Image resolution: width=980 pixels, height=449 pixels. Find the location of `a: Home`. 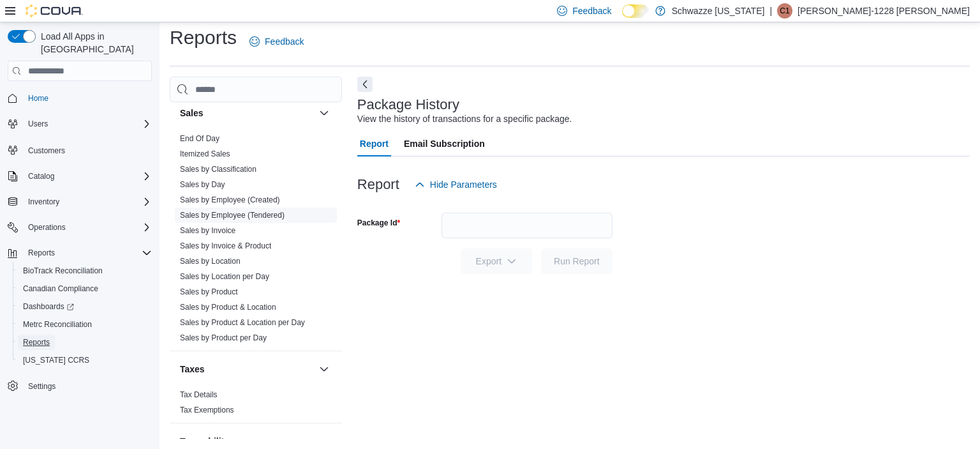

a: Home is located at coordinates (38, 99).